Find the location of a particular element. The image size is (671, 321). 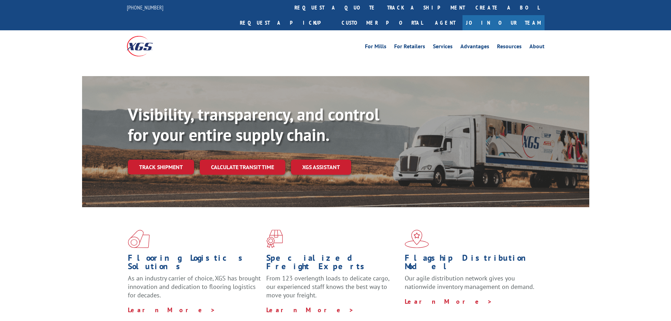

a: XGS ASSISTANT is located at coordinates (321, 167).